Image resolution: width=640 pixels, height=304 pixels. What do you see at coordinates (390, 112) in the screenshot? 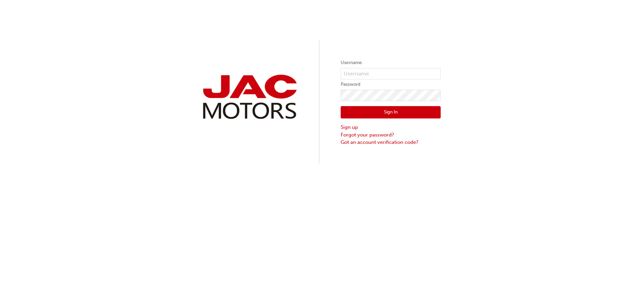
I see `button: Sign In` at bounding box center [390, 112].